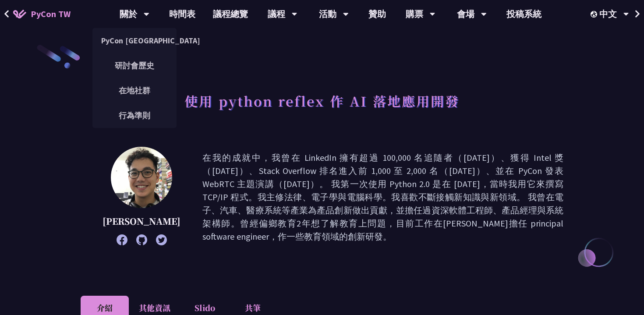 This screenshot has height=315, width=644. Describe the element at coordinates (595, 14) in the screenshot. I see `img: Locale Icon` at that location.